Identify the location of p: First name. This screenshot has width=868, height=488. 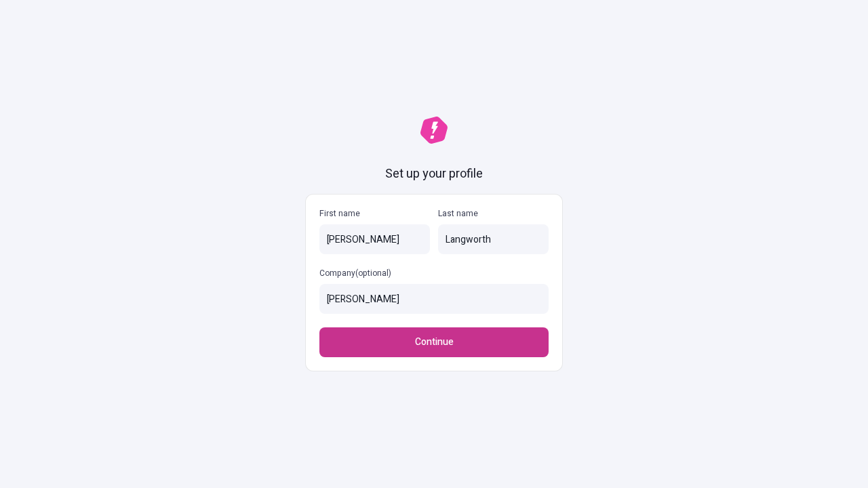
(374, 214).